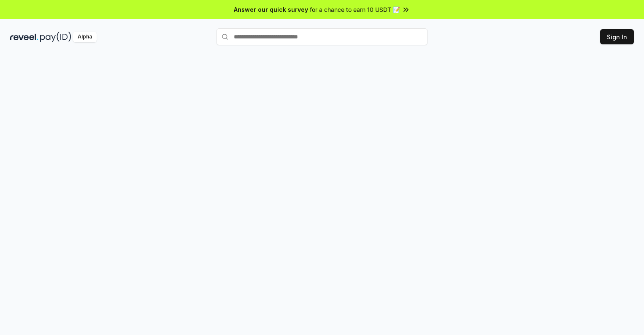 This screenshot has height=335, width=644. What do you see at coordinates (271, 10) in the screenshot?
I see `span: Answer our quick survey` at bounding box center [271, 10].